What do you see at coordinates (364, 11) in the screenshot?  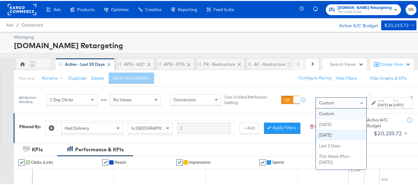 I see `span: The CoStar Group` at bounding box center [364, 11].